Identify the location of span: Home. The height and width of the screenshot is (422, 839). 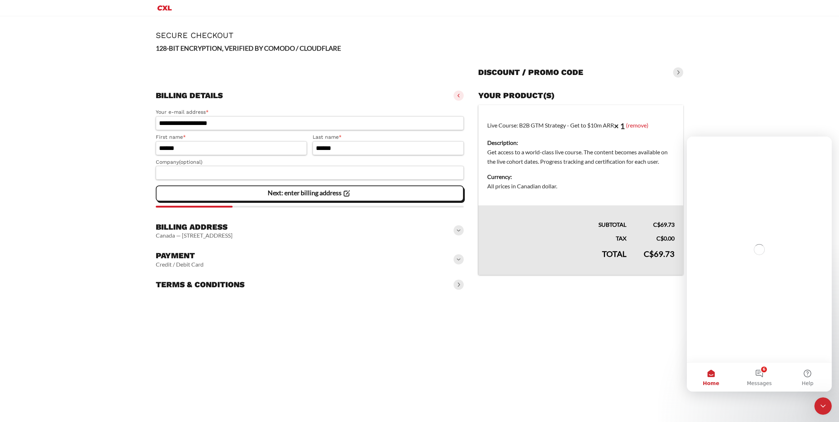
(24, 247).